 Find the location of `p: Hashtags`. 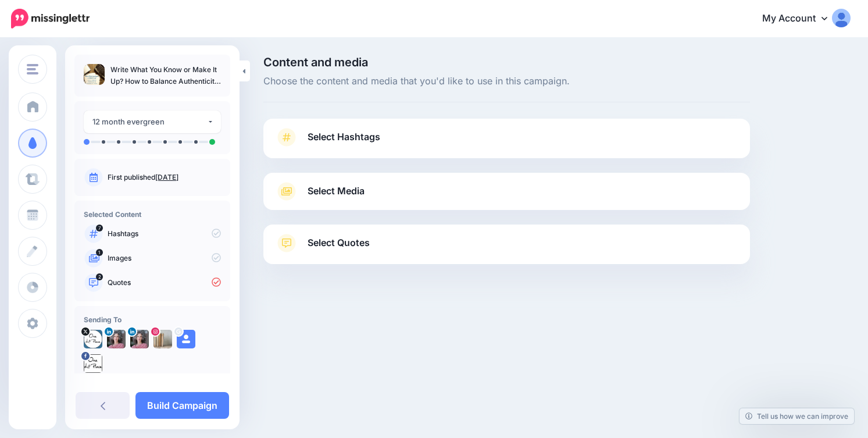

p: Hashtags is located at coordinates (164, 234).